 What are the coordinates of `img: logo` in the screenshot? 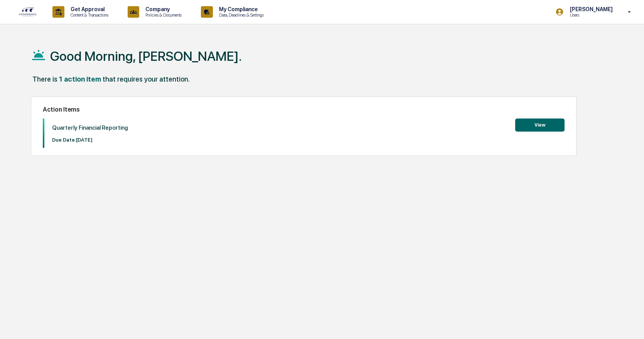 It's located at (28, 12).